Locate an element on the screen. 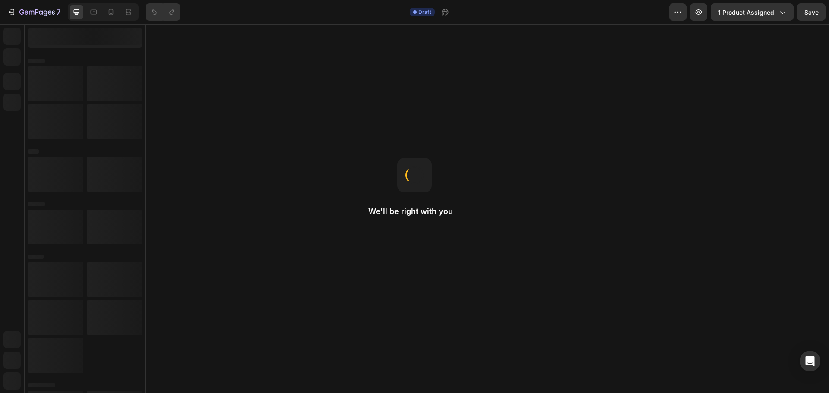 The width and height of the screenshot is (829, 393). div: Open Intercom Messenger is located at coordinates (810, 361).